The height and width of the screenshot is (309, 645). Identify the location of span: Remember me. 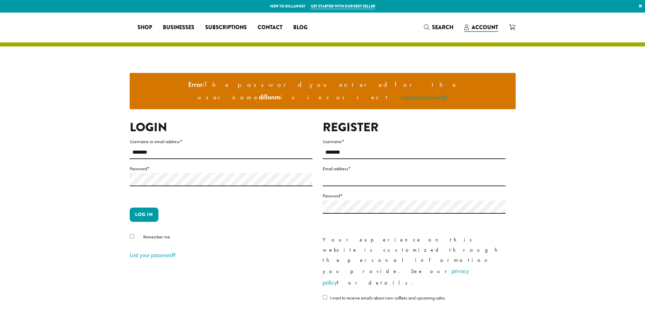
(157, 236).